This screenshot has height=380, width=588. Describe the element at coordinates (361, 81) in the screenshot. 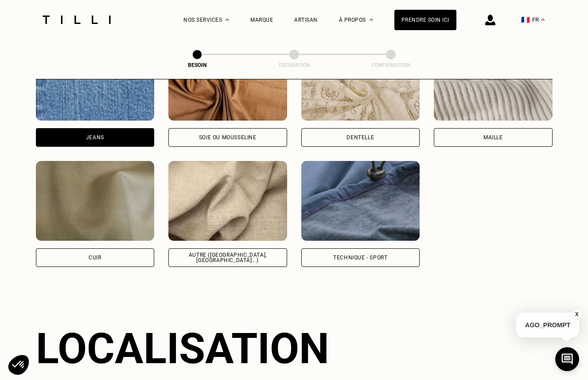

I see `img: Tilli retouche vos vêtements en Dentelle` at that location.